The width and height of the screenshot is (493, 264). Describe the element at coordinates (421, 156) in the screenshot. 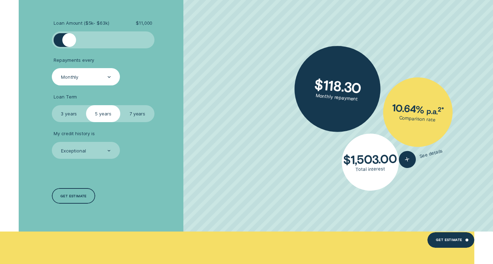

I see `button: See details` at that location.